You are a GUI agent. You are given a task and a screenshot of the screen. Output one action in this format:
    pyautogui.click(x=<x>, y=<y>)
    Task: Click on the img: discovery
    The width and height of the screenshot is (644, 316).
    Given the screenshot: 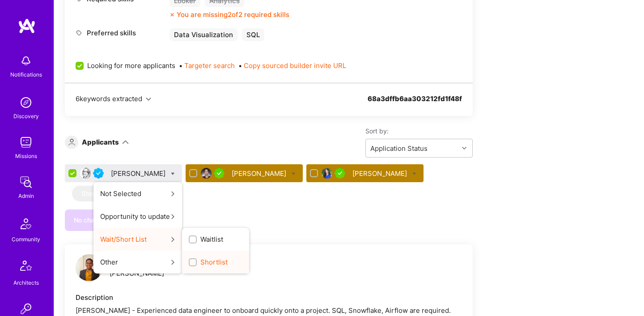 What is the action you would take?
    pyautogui.click(x=26, y=103)
    